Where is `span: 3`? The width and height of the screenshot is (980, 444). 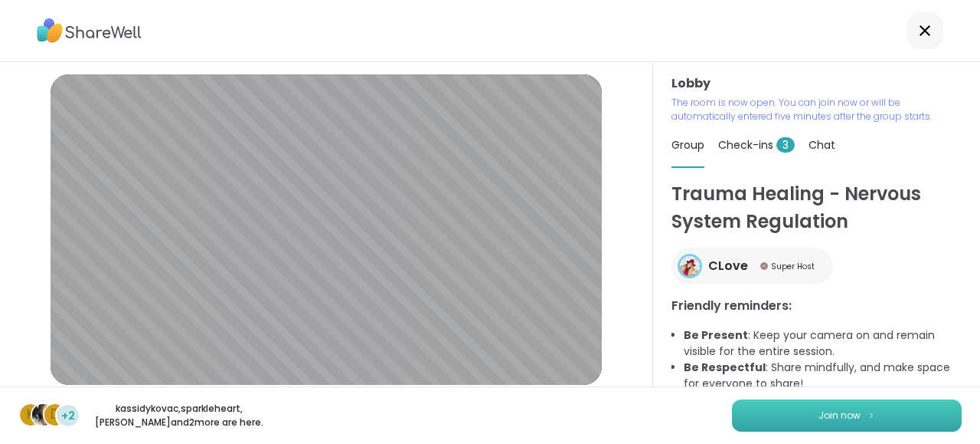
span: 3 is located at coordinates (786, 145).